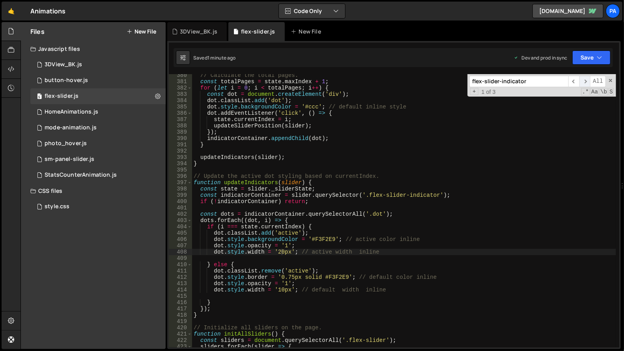 The image size is (624, 351). What do you see at coordinates (180, 227) in the screenshot?
I see `div: 404` at bounding box center [180, 227].